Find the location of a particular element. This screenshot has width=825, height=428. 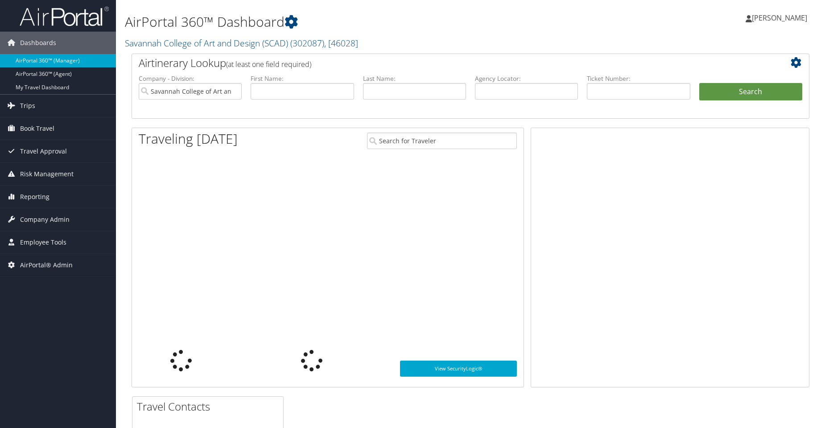

label: Agency Locator: is located at coordinates (526, 79).